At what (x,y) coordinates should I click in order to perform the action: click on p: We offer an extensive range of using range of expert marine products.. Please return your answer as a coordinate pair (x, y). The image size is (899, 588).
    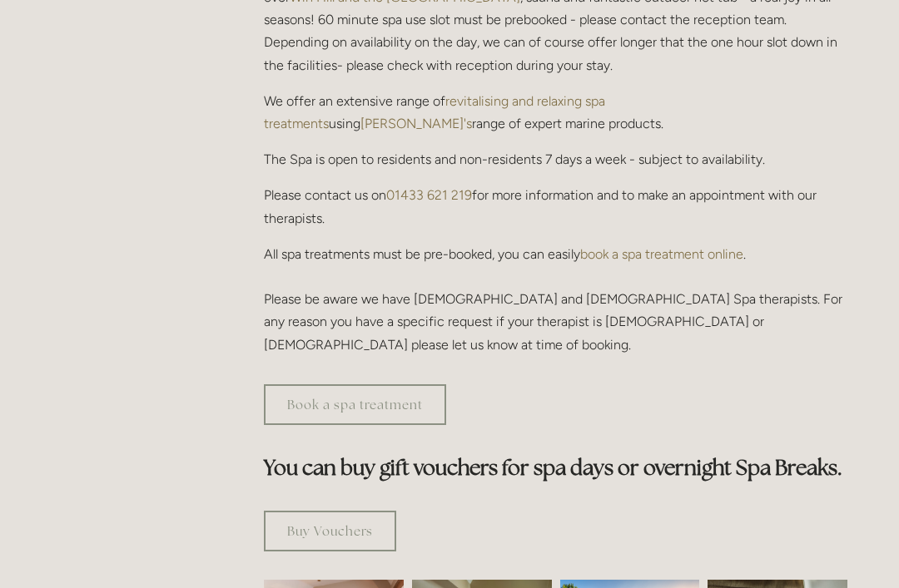
    Looking at the image, I should click on (555, 112).